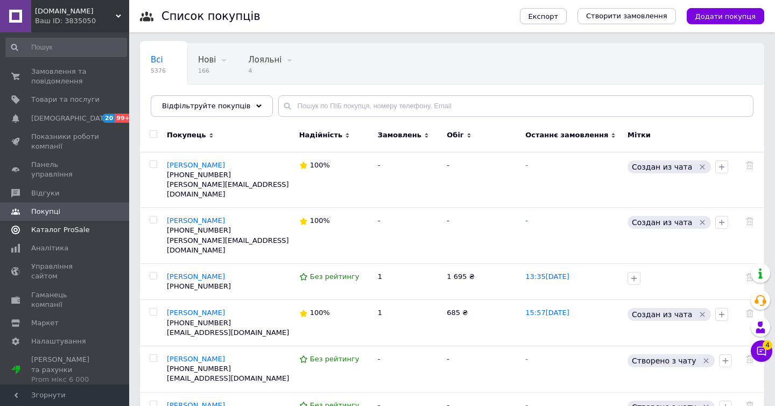 The image size is (775, 406). What do you see at coordinates (207, 60) in the screenshot?
I see `span: Нові` at bounding box center [207, 60].